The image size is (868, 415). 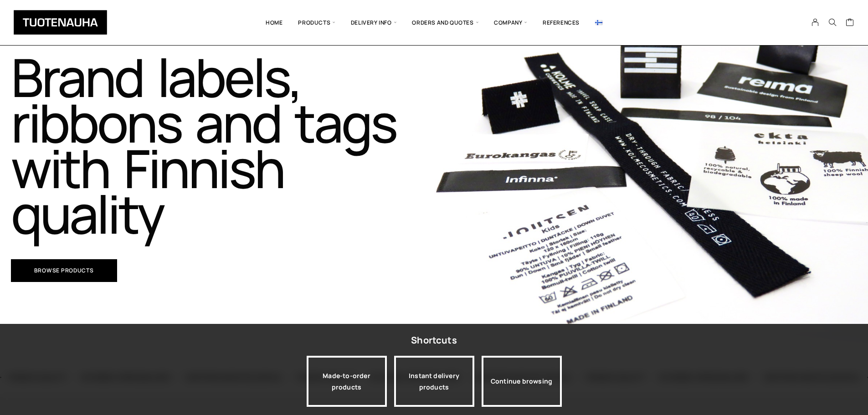 What do you see at coordinates (561, 22) in the screenshot?
I see `a: References` at bounding box center [561, 22].